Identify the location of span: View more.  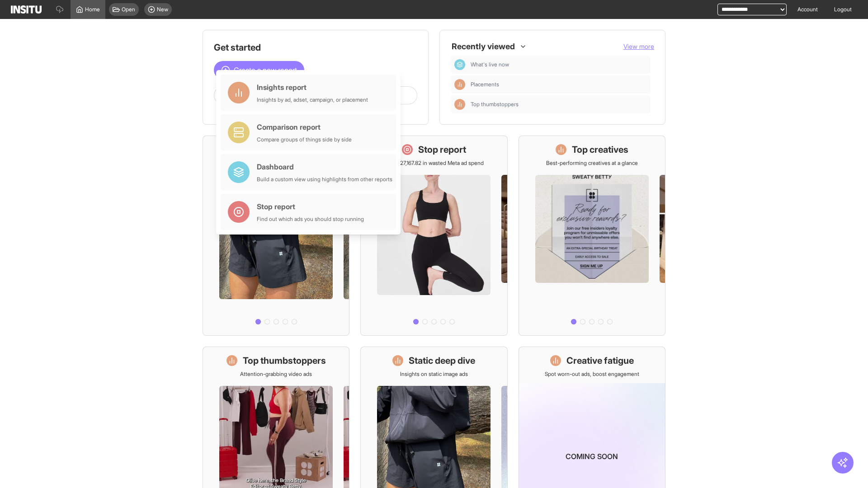
(638, 46).